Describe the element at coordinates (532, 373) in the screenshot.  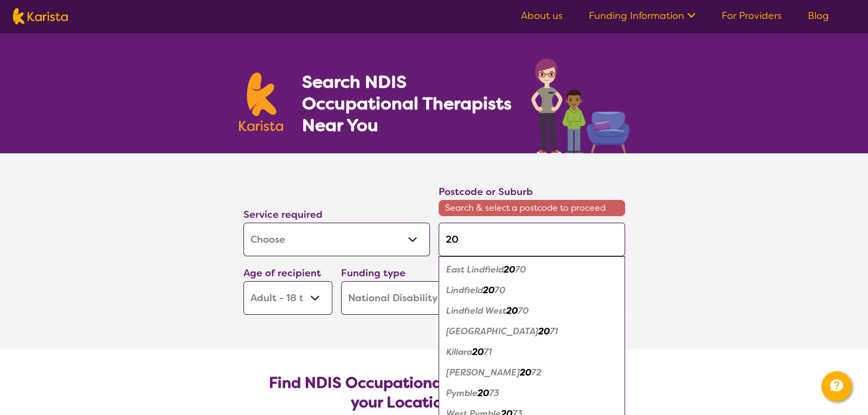
I see `div: Gordon 2072` at that location.